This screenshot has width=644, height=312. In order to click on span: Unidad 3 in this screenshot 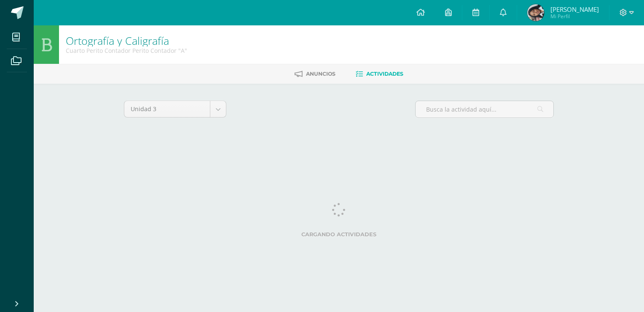, I will do `click(167, 109)`.